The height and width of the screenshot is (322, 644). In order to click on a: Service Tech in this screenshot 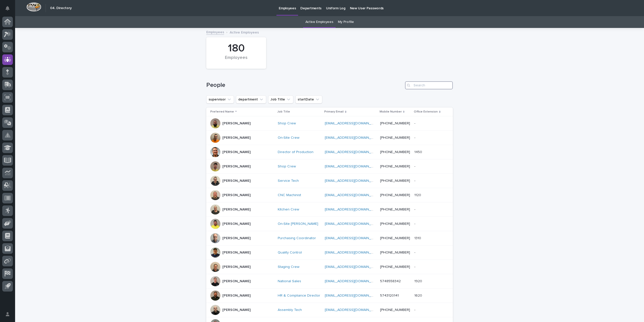, I will do `click(288, 181)`.